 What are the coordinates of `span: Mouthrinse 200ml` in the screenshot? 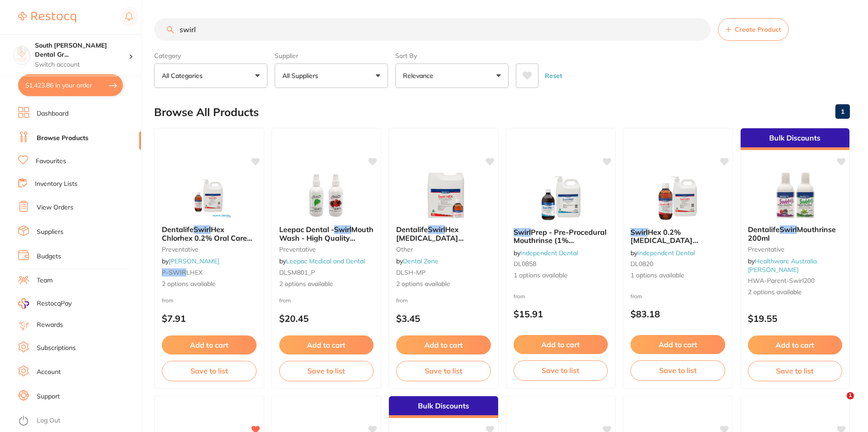 It's located at (792, 234).